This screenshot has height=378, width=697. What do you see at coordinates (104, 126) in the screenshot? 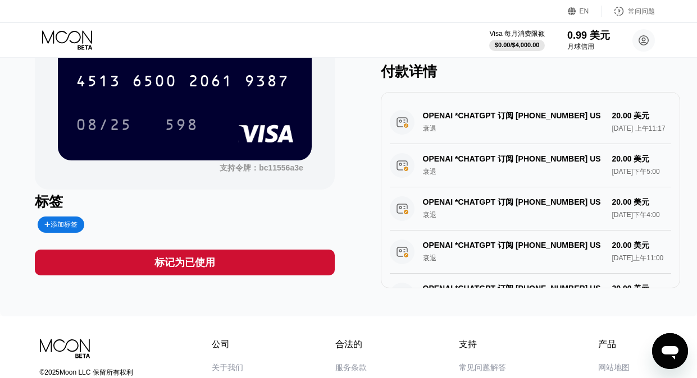
I see `font: 08/25` at bounding box center [104, 126].